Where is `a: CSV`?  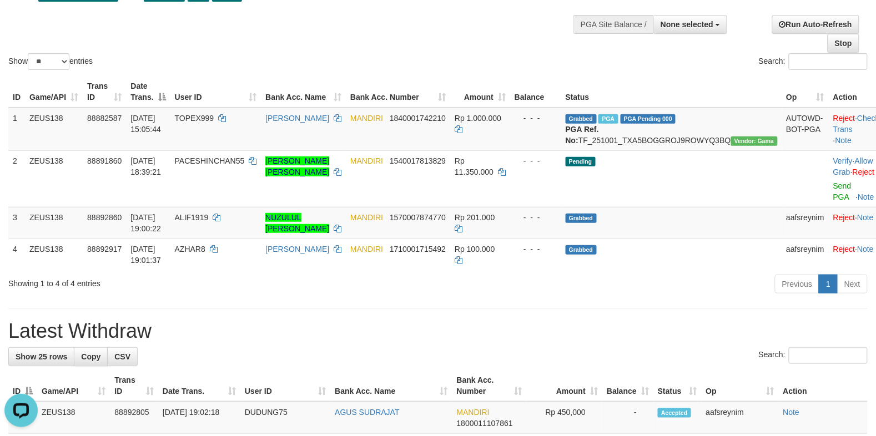
a: CSV is located at coordinates (122, 357).